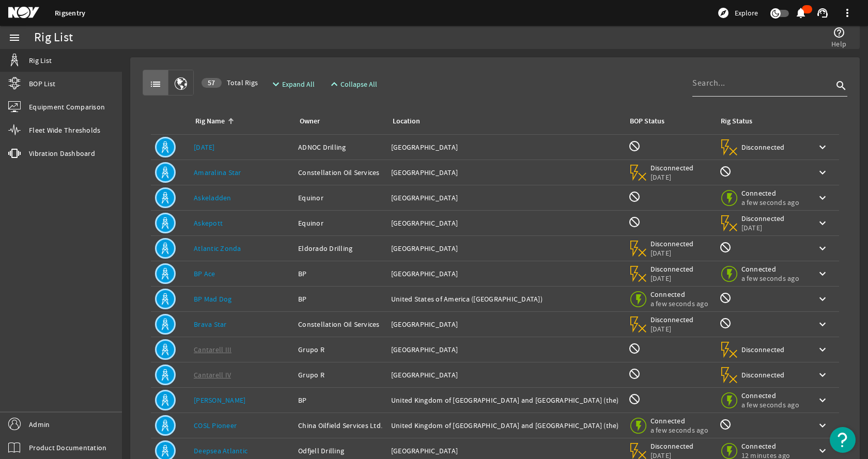  Describe the element at coordinates (211, 82) in the screenshot. I see `div: 57` at that location.